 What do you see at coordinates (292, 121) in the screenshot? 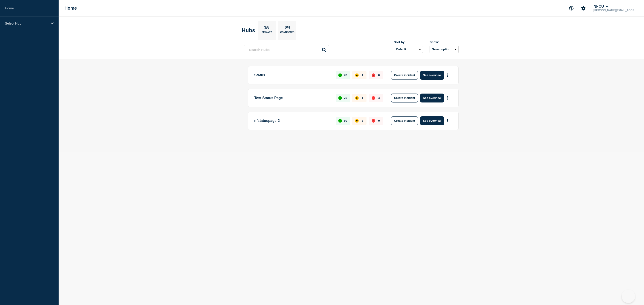
I see `p: nfstatuspage-2` at bounding box center [292, 121].